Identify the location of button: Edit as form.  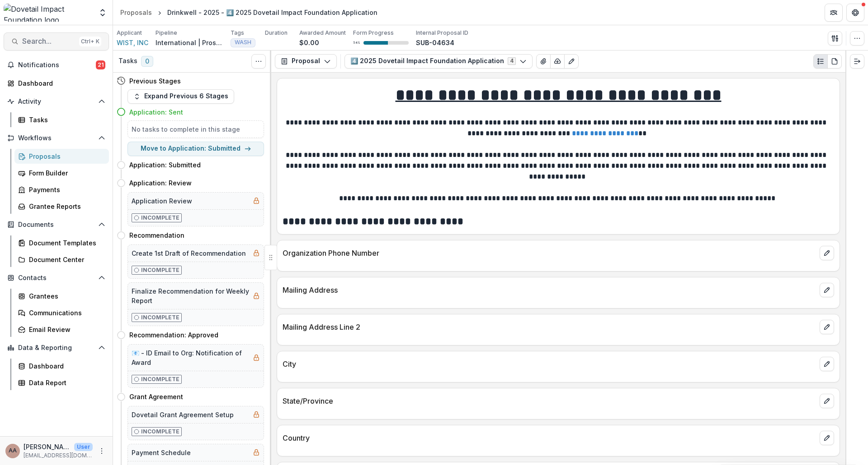
(571, 61).